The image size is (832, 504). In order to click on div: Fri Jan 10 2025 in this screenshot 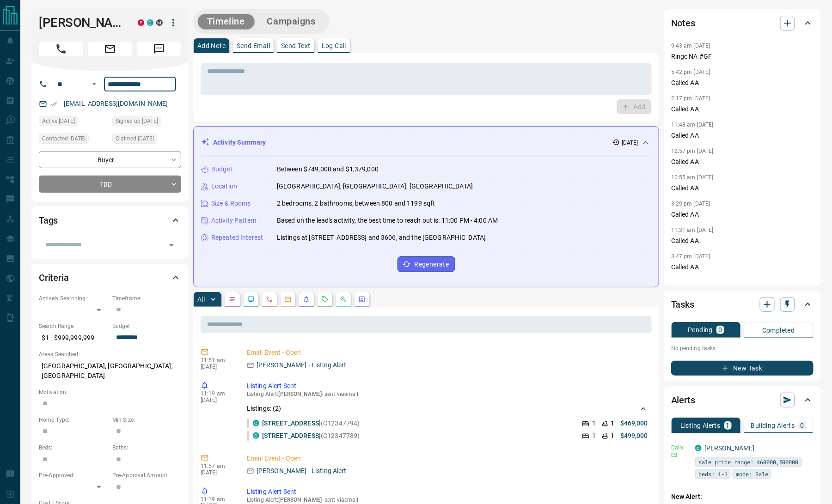, I will do `click(73, 140)`.